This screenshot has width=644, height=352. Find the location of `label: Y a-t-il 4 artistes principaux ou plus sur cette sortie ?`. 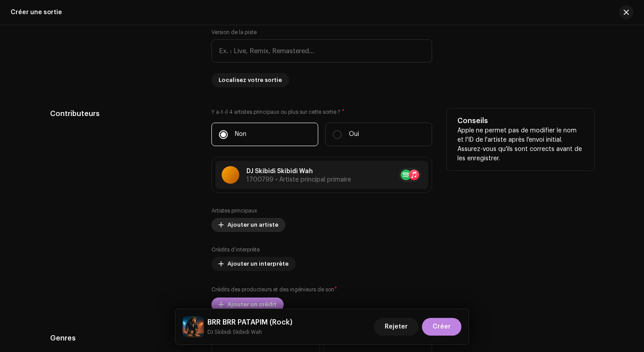

label: Y a-t-il 4 artistes principaux ou plus sur cette sortie ? is located at coordinates (322, 112).